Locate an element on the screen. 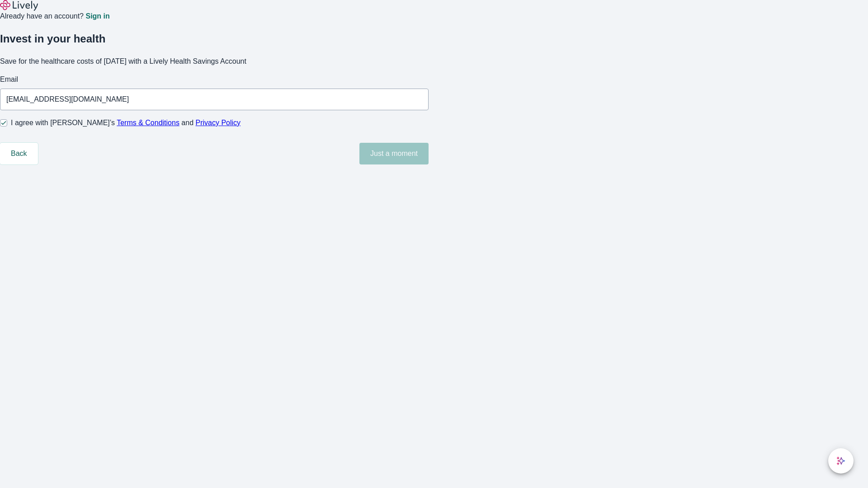  a: Privacy Policy is located at coordinates (218, 122).